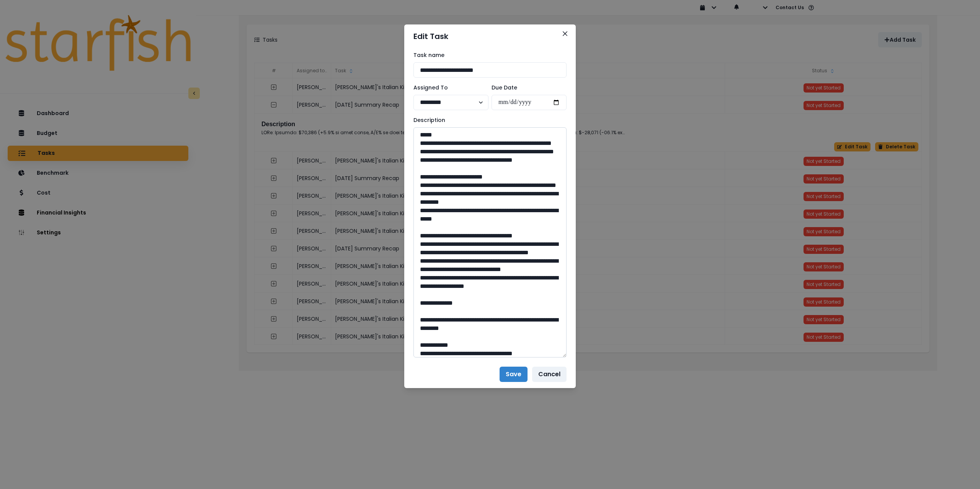 The image size is (980, 489). What do you see at coordinates (549, 374) in the screenshot?
I see `button: Cancel` at bounding box center [549, 374].